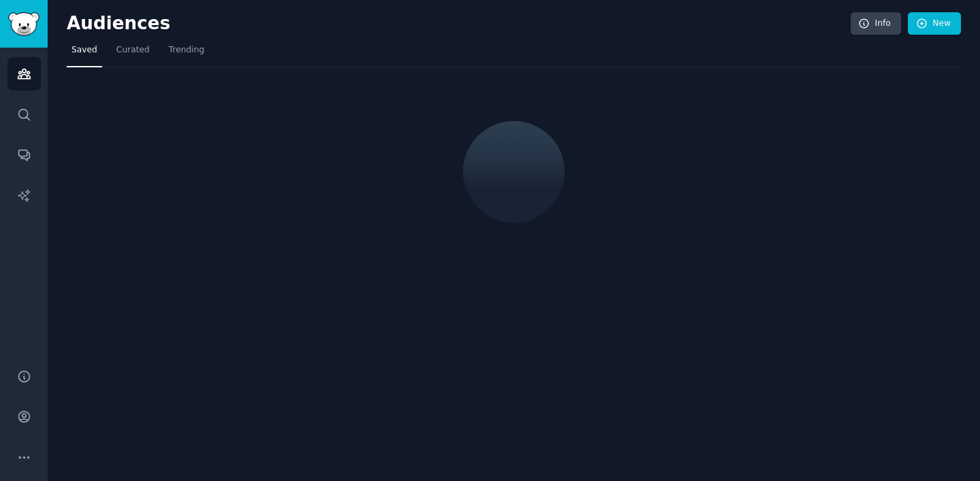  I want to click on span: Trending, so click(186, 50).